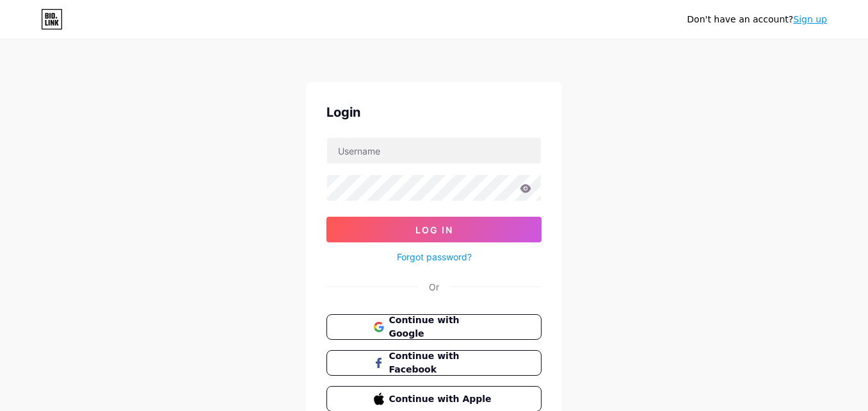 The image size is (868, 411). I want to click on span: Continue with Apple, so click(442, 398).